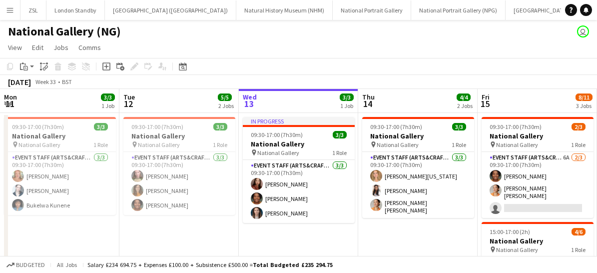  Describe the element at coordinates (61, 47) in the screenshot. I see `a: Jobs` at that location.